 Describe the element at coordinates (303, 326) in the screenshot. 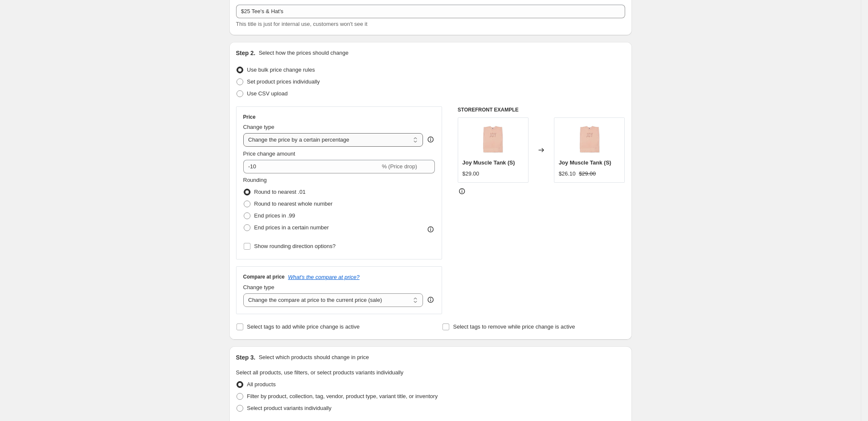

I see `span: Select tags to add while price change is active` at that location.